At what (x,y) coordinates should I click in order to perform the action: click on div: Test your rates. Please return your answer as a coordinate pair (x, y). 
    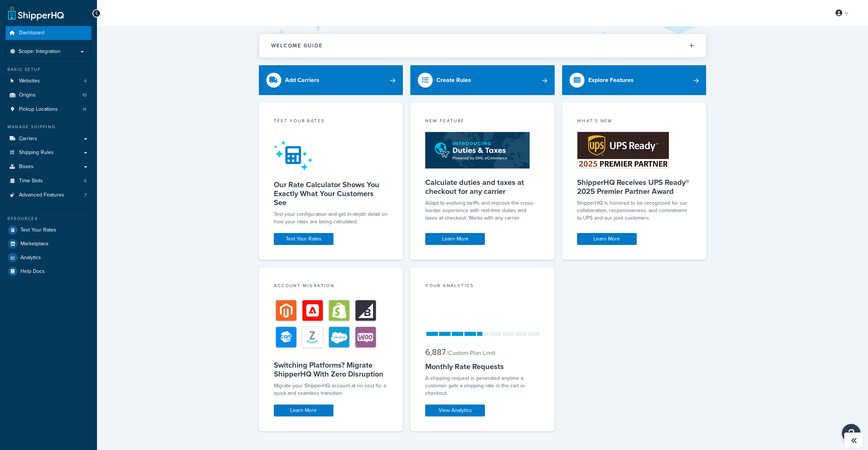
    Looking at the image, I should click on (331, 122).